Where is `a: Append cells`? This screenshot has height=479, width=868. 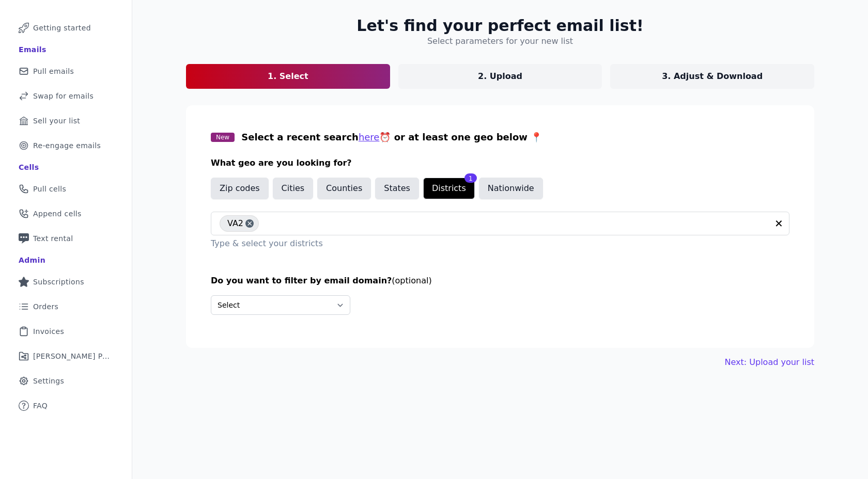
a: Append cells is located at coordinates (65, 214).